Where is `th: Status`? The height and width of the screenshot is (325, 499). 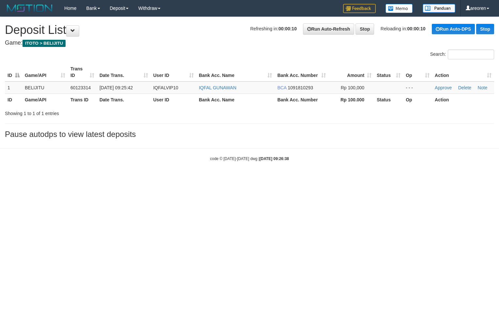 th: Status is located at coordinates (388, 99).